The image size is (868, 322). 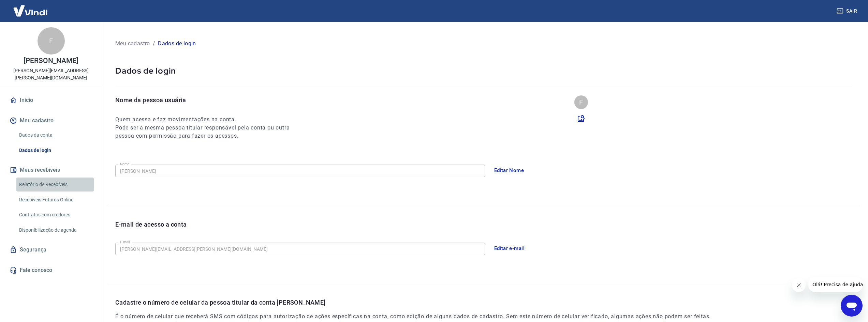 I want to click on a: Disponibilização de agenda, so click(x=55, y=230).